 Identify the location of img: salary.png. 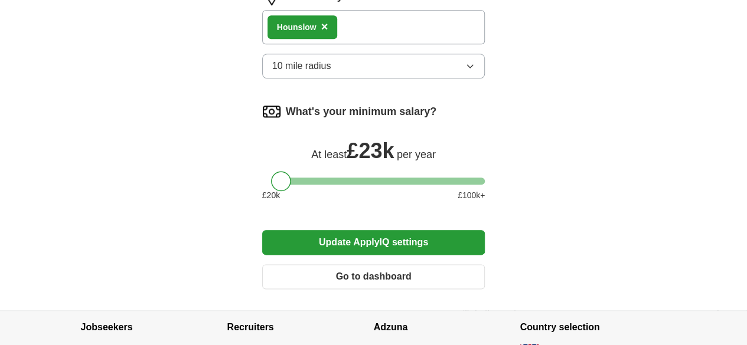
(272, 112).